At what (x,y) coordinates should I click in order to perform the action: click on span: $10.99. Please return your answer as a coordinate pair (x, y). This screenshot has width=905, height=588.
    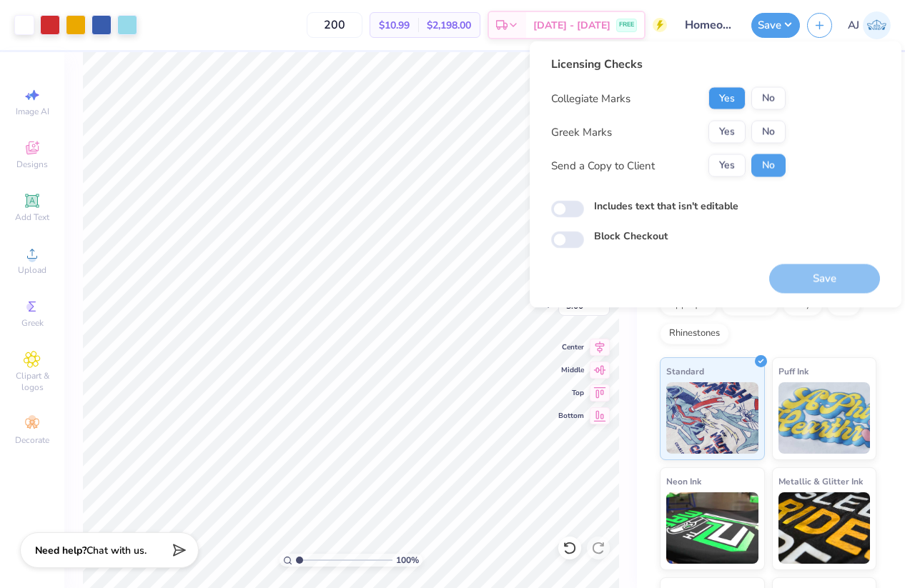
    Looking at the image, I should click on (394, 25).